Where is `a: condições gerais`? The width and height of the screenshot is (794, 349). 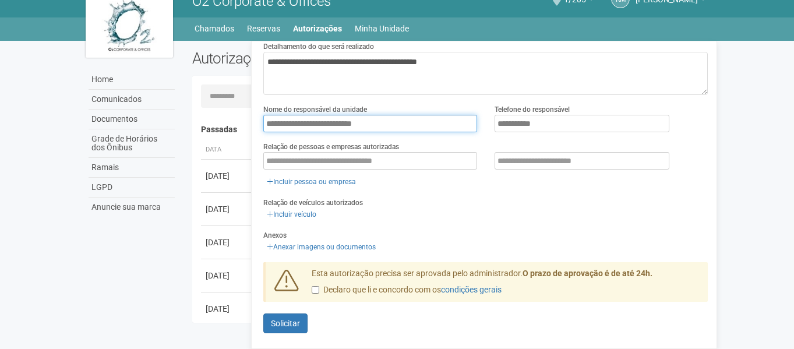 a: condições gerais is located at coordinates (471, 289).